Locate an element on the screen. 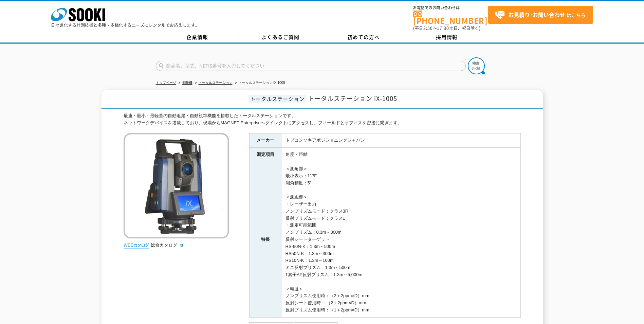  img: トータルステーション iX-1005 is located at coordinates (176, 186).